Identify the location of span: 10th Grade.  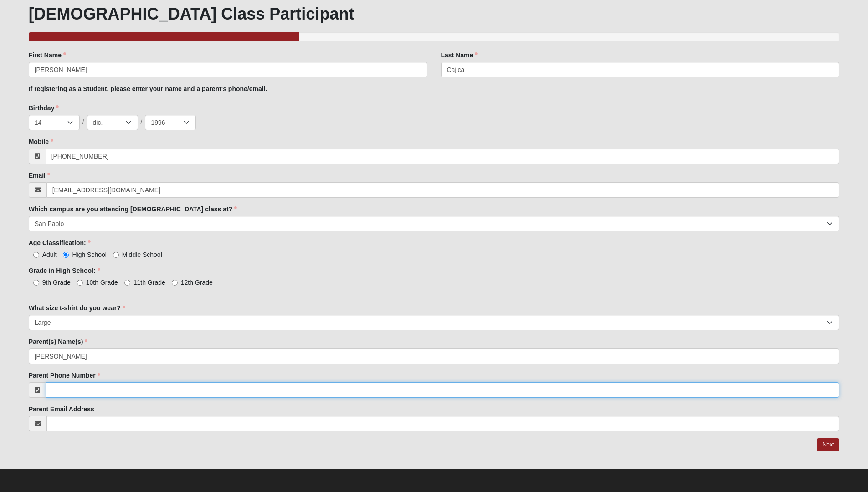
(102, 282).